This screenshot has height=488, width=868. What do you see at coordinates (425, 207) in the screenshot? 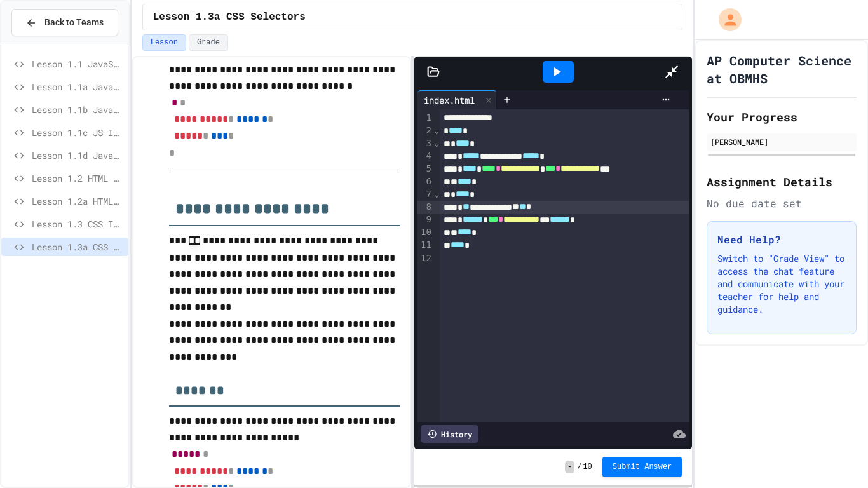
I see `div: 8` at bounding box center [425, 207].